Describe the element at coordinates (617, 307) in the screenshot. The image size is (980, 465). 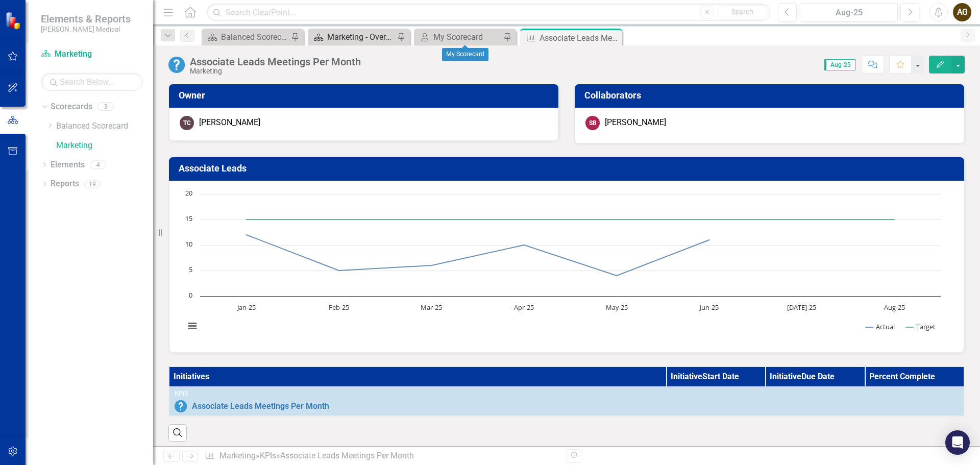
I see `text: May-25` at that location.